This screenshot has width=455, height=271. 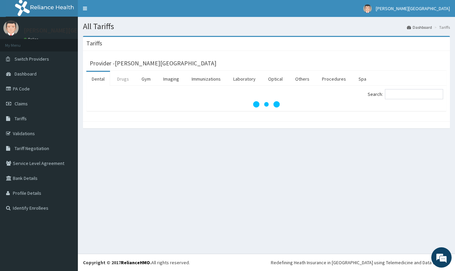 What do you see at coordinates (123, 79) in the screenshot?
I see `a: Drugs` at bounding box center [123, 79].